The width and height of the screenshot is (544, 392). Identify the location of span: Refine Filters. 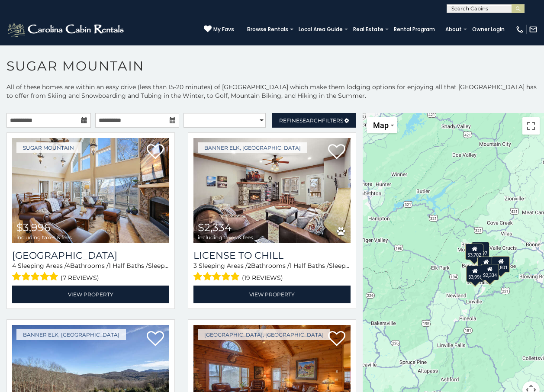
(311, 120).